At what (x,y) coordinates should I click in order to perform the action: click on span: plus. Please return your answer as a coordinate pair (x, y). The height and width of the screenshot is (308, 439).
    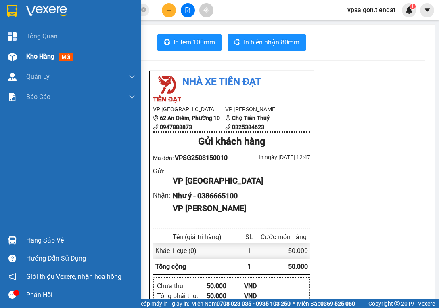
    Looking at the image, I should click on (169, 10).